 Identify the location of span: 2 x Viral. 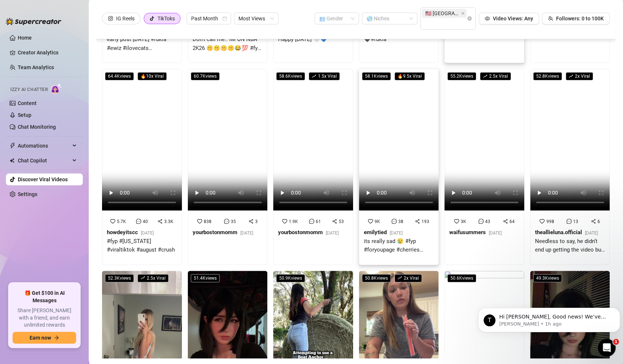
(408, 278).